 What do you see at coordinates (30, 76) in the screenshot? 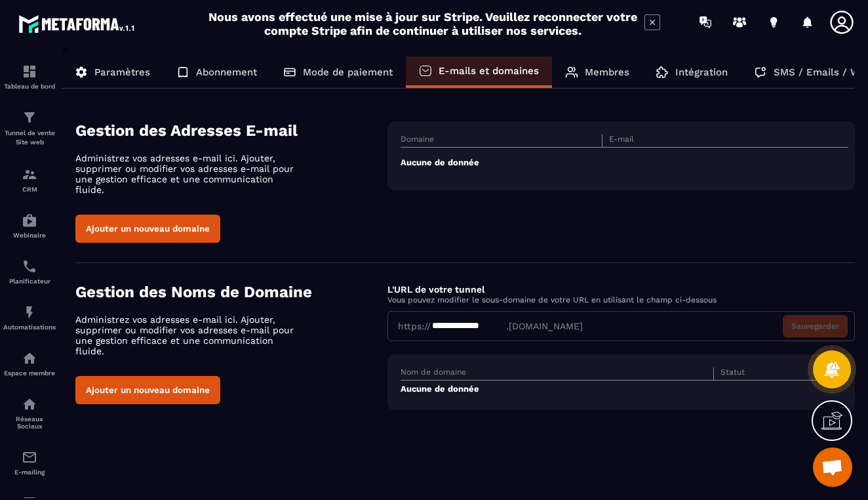
I see `a: formationformationTableau de bord` at bounding box center [30, 76].